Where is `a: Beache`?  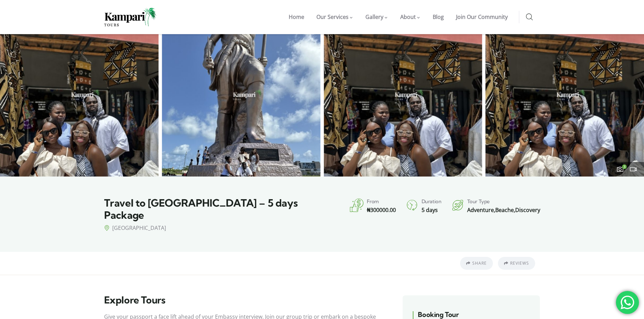 a: Beache is located at coordinates (504, 210).